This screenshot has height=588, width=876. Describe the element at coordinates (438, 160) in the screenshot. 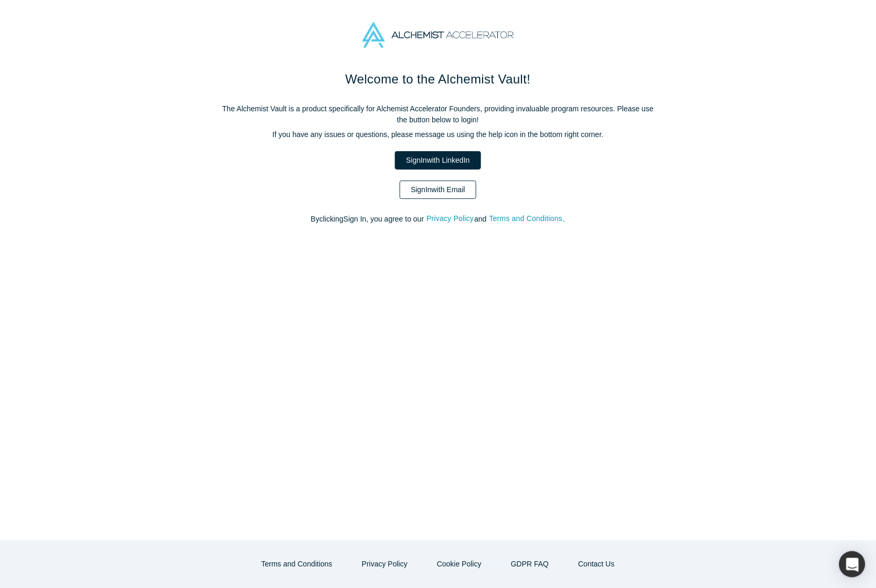

I see `a: SignInwith LinkedIn` at that location.